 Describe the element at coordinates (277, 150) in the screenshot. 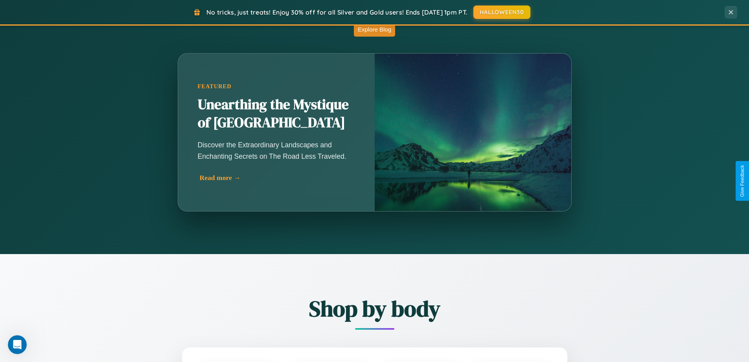

I see `p: Discover the Extraordinary Landscapes and Enchanting Secrets on The Road Less Traveled.` at that location.